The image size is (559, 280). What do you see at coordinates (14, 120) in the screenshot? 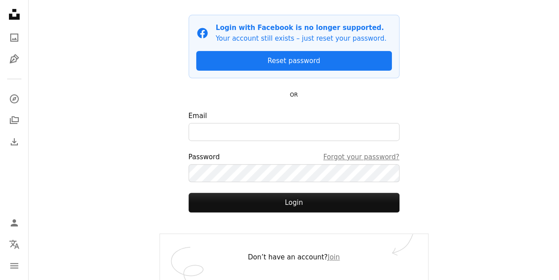
I see `a: Collections` at bounding box center [14, 120].